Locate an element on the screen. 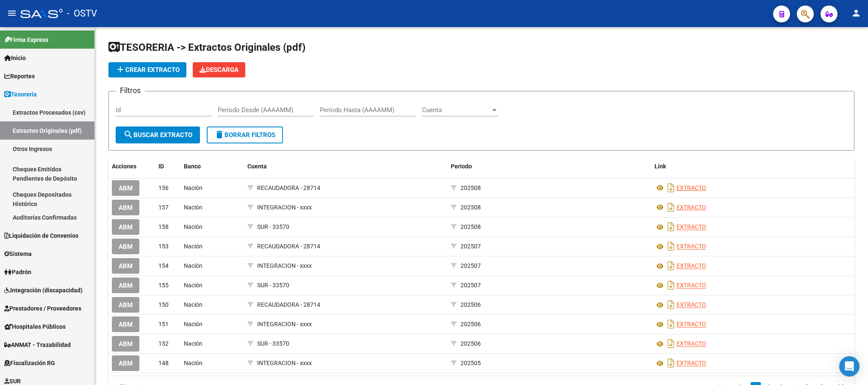 Image resolution: width=868 pixels, height=385 pixels. span: 151 is located at coordinates (163, 324).